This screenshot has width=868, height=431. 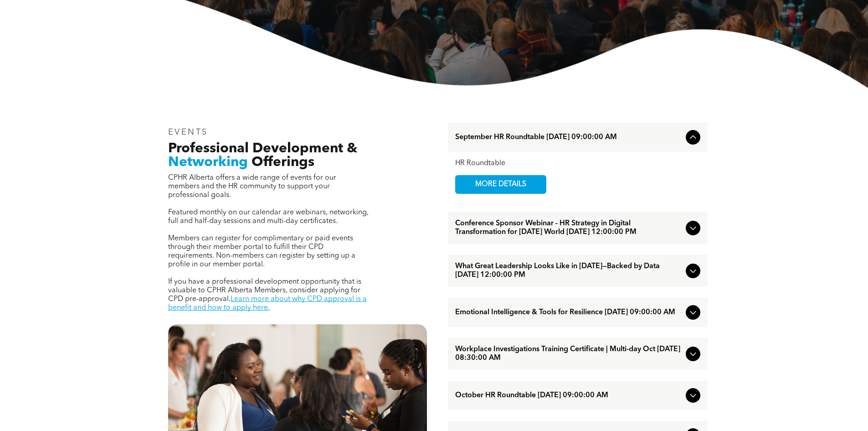 What do you see at coordinates (267, 303) in the screenshot?
I see `a: Learn more about why CPD approval is a benefit and how to apply here.` at bounding box center [267, 303].